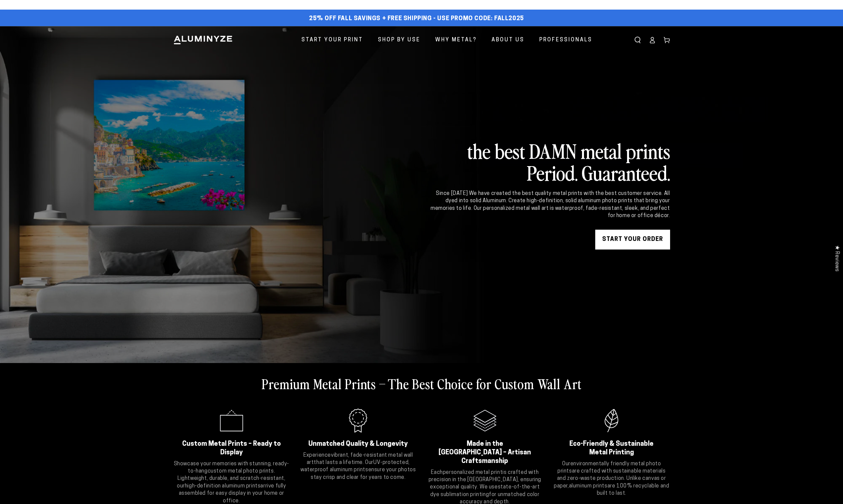 This screenshot has height=504, width=843. Describe the element at coordinates (456, 40) in the screenshot. I see `span: Why Metal?` at that location.